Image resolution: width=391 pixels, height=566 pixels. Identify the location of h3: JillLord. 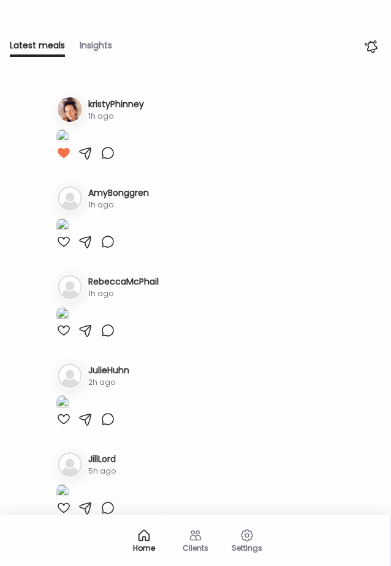
(102, 459).